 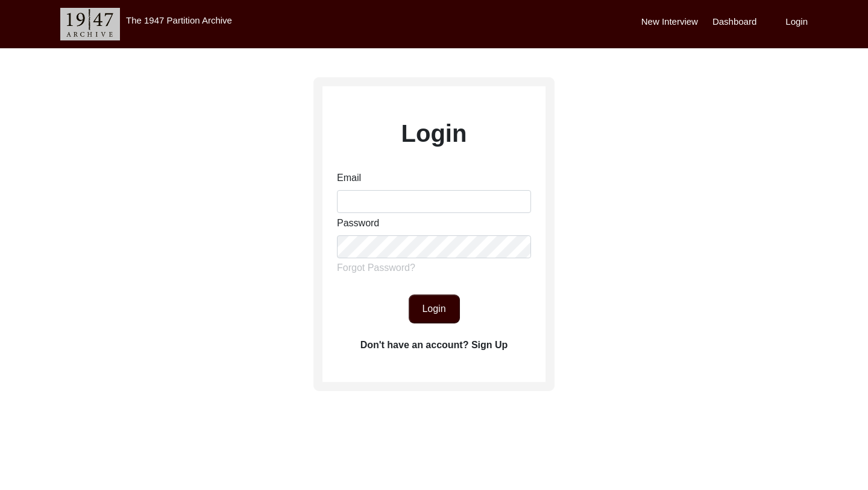 What do you see at coordinates (434, 309) in the screenshot?
I see `button: Login` at bounding box center [434, 309].